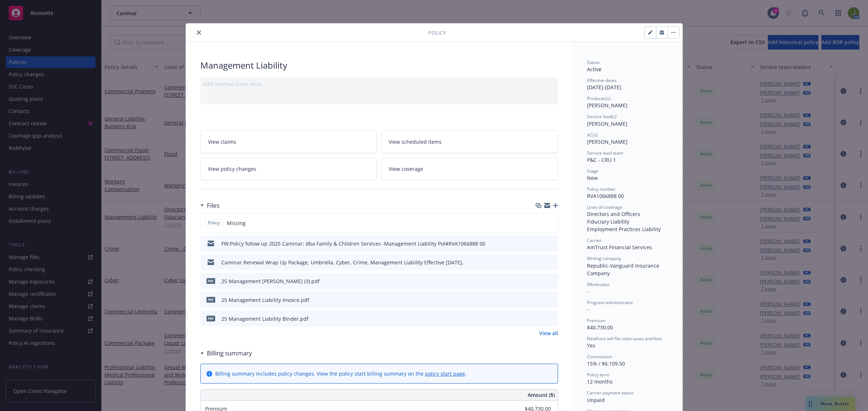 The image size is (868, 411). Describe the element at coordinates (591, 346) in the screenshot. I see `span: Yes` at that location.